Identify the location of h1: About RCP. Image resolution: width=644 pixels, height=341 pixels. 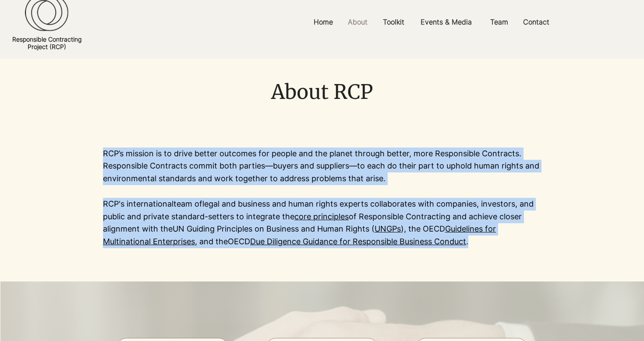
(322, 92).